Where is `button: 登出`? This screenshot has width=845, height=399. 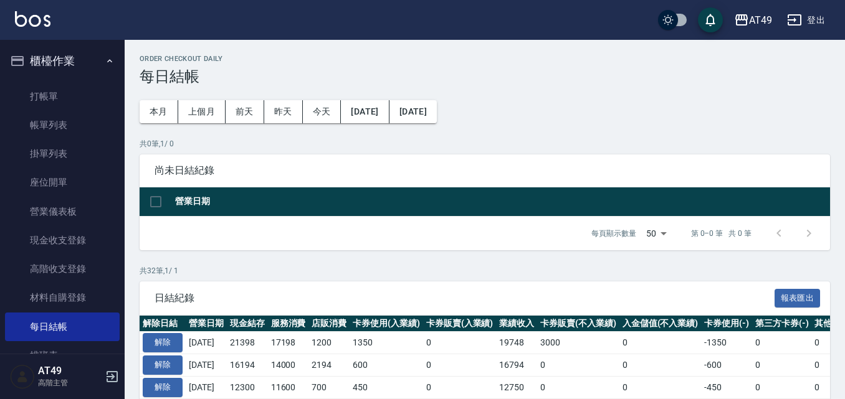 button: 登出 is located at coordinates (805, 20).